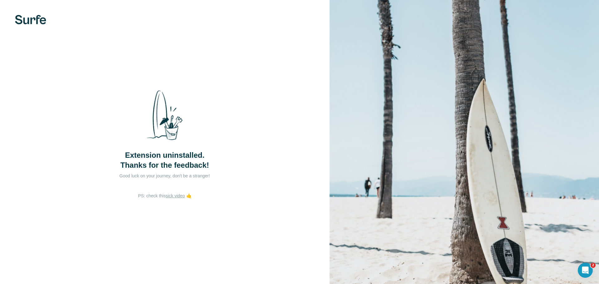 Image resolution: width=599 pixels, height=284 pixels. What do you see at coordinates (165, 176) in the screenshot?
I see `p: Good luck on your journey, don't be a stranger!` at bounding box center [165, 176].